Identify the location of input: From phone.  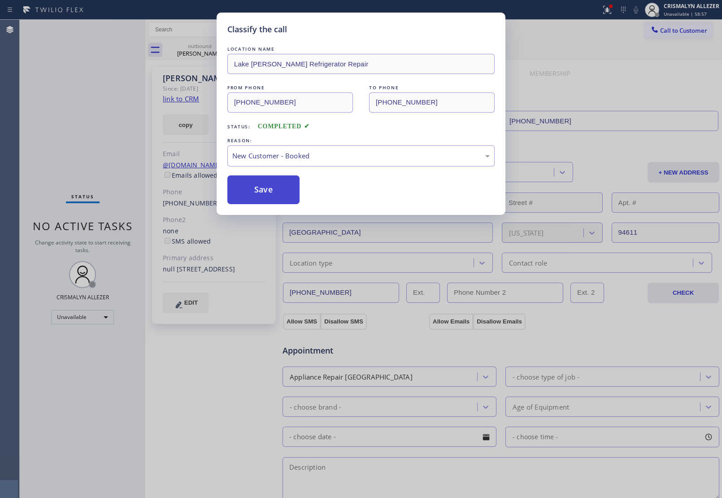
(290, 102).